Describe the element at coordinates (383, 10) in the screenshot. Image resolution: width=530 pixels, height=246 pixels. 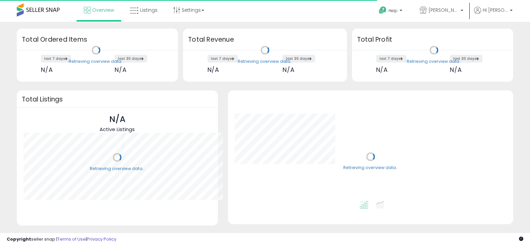
I see `i: Get Help` at that location.